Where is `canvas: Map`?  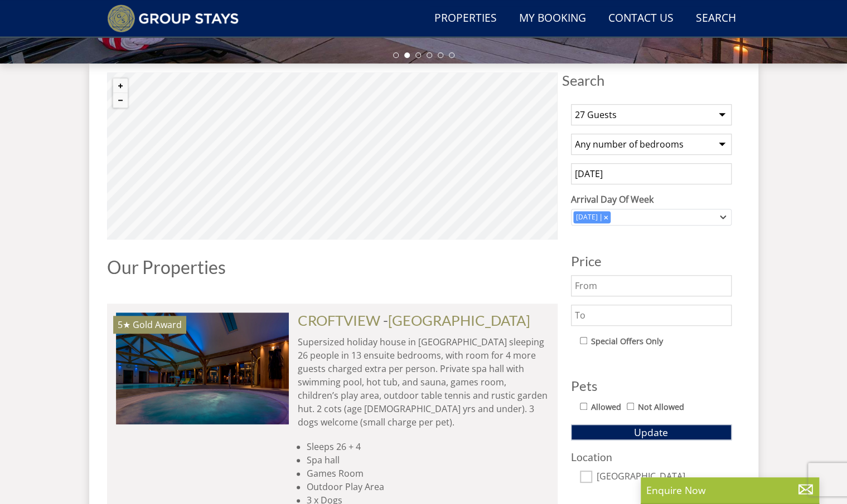
canvas: Map is located at coordinates (332, 156).